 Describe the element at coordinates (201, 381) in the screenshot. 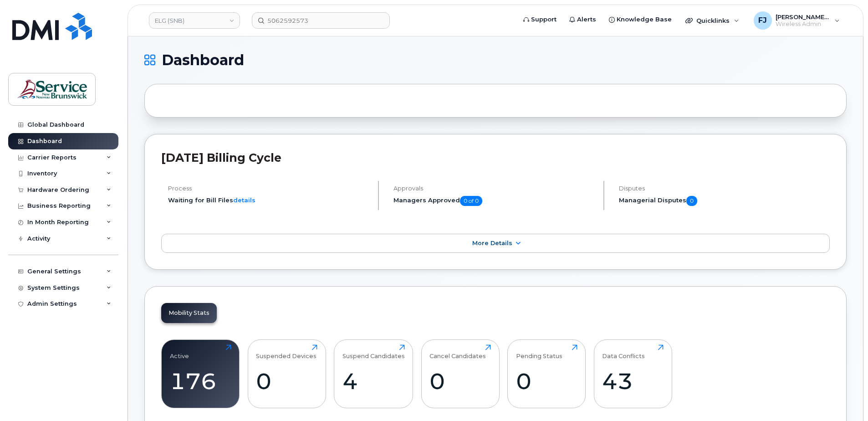

I see `div: 176` at that location.